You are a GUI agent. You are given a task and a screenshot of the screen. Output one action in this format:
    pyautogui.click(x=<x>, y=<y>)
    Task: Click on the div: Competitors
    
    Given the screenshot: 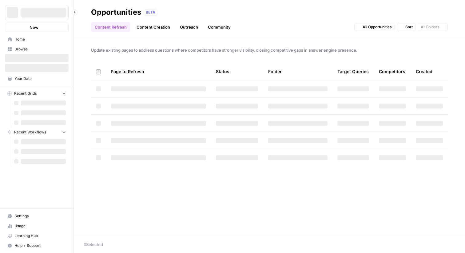 What is the action you would take?
    pyautogui.click(x=392, y=71)
    